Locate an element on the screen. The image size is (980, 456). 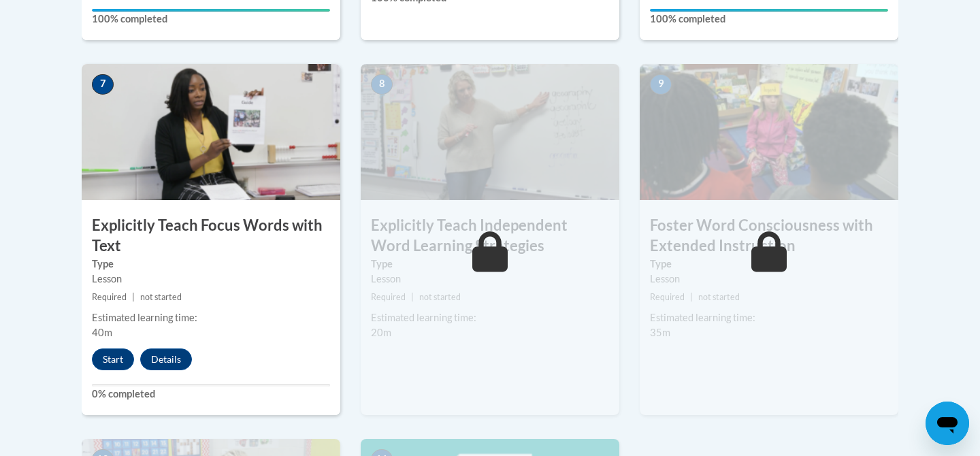
span: 40m is located at coordinates (102, 332).